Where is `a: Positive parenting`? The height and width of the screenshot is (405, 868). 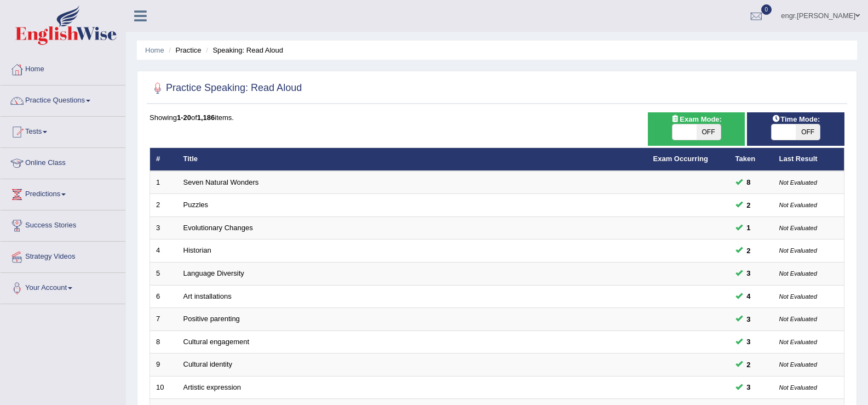 a: Positive parenting is located at coordinates (212, 318).